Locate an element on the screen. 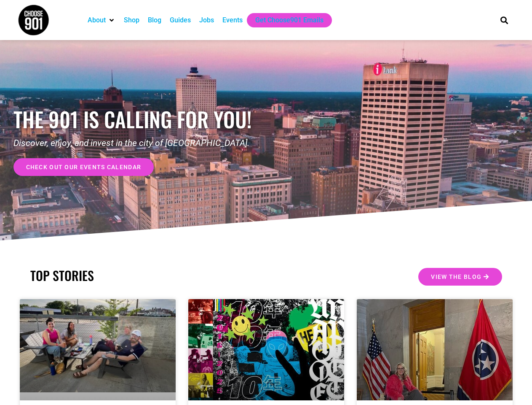 Image resolution: width=532 pixels, height=405 pixels. nav: Main nav is located at coordinates (285, 20).